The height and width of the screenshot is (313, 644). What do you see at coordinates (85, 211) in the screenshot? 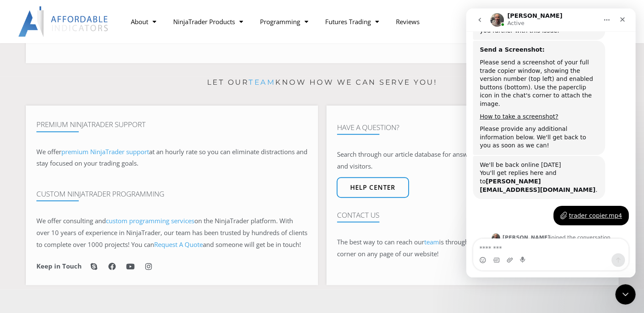
I see `div: Dudley says…` at bounding box center [85, 211].